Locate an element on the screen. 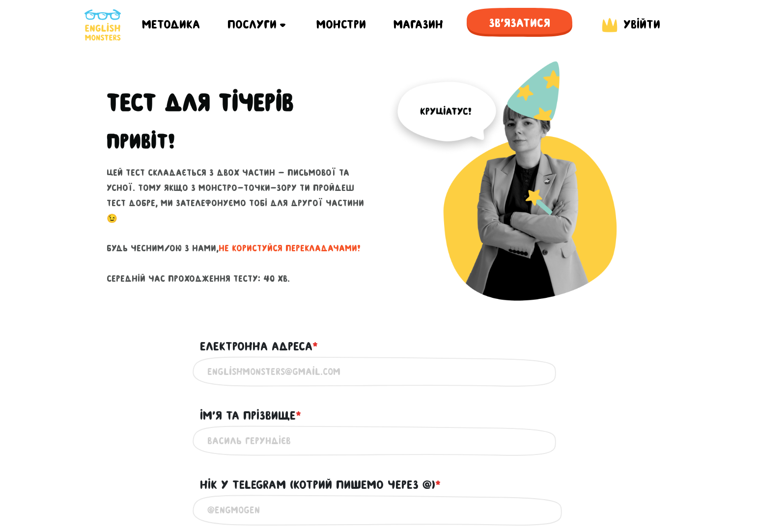  span: не користуйся перекладачами! is located at coordinates (290, 249).